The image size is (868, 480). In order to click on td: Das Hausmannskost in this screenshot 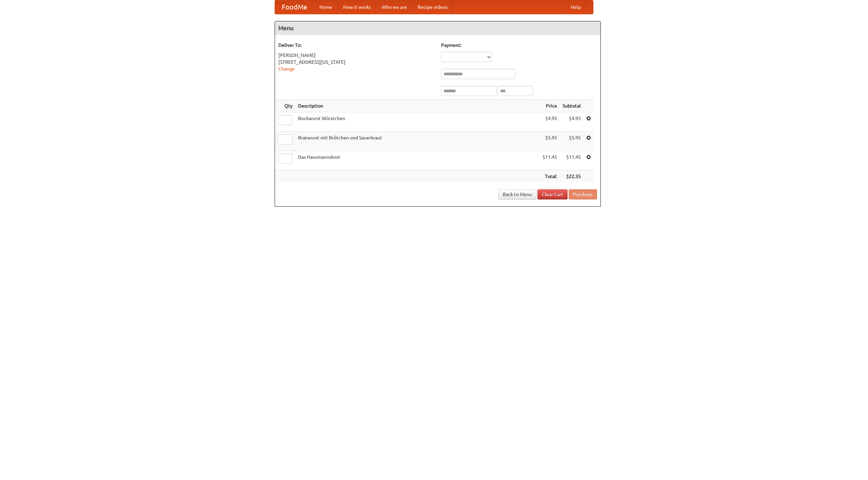, I will do `click(417, 161)`.